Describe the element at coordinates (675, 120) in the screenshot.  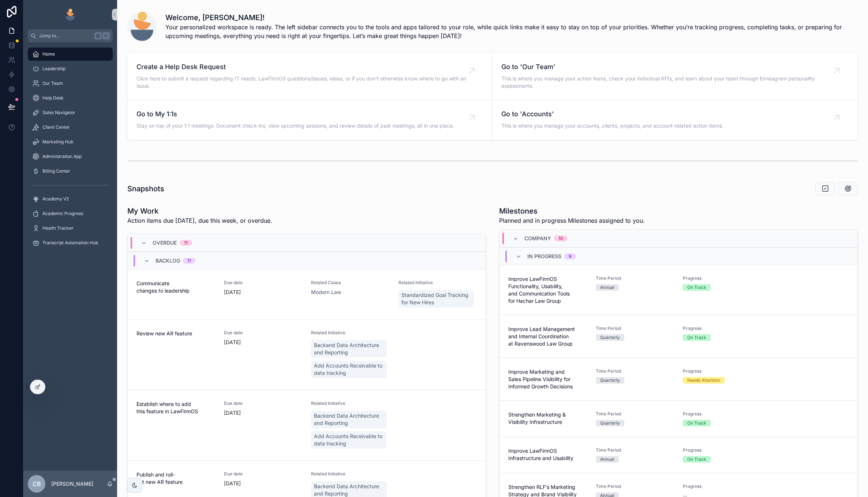
I see `a: Go to 'Accounts'This is where you manage your accounts, clients, projects, and account-related ac...` at that location.